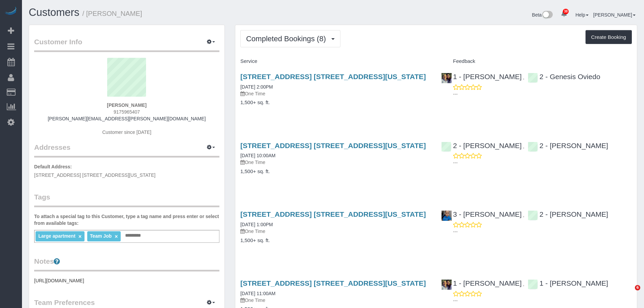 Image resolution: width=644 pixels, height=308 pixels. What do you see at coordinates (57, 236) in the screenshot?
I see `span: Large apartment` at bounding box center [57, 236].